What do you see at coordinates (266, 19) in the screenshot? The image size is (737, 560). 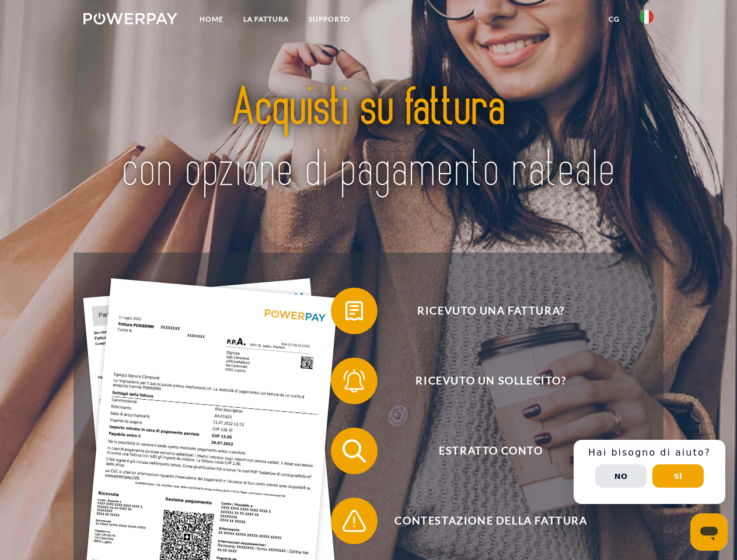 I see `a: LA FATTURA` at bounding box center [266, 19].